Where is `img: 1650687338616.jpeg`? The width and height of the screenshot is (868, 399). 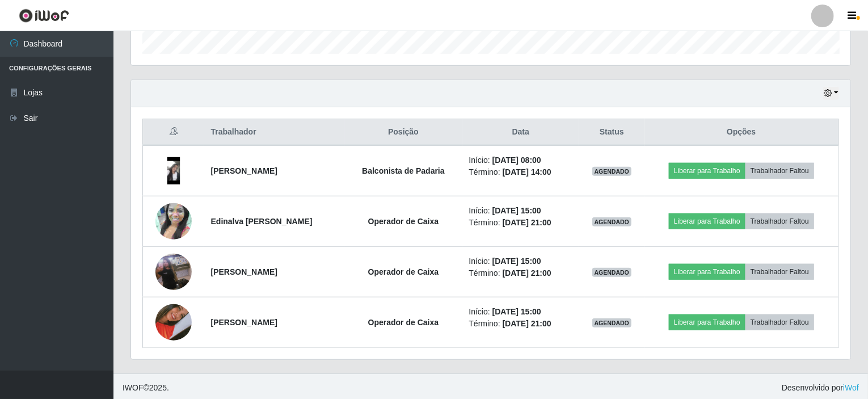 img: 1650687338616.jpeg is located at coordinates (173, 222).